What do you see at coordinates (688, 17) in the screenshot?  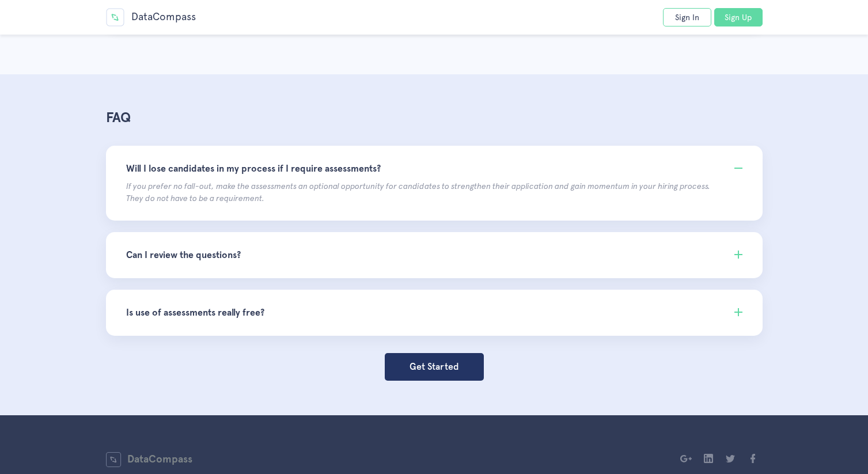 I see `a: Sign In` at bounding box center [688, 17].